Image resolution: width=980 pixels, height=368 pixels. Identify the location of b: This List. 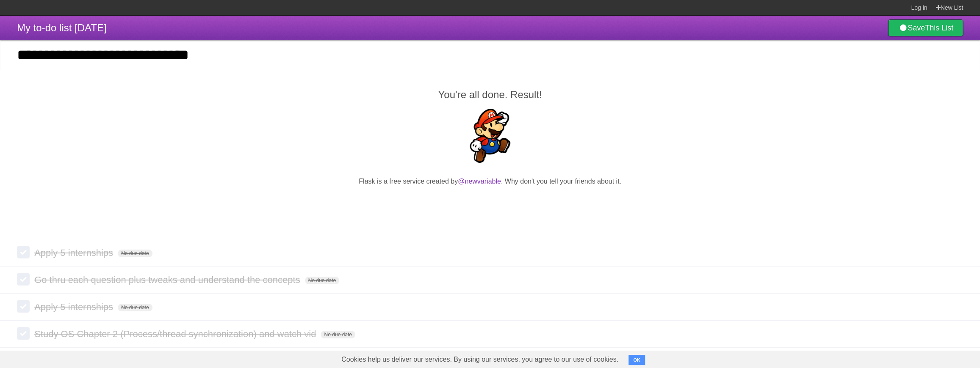
(939, 28).